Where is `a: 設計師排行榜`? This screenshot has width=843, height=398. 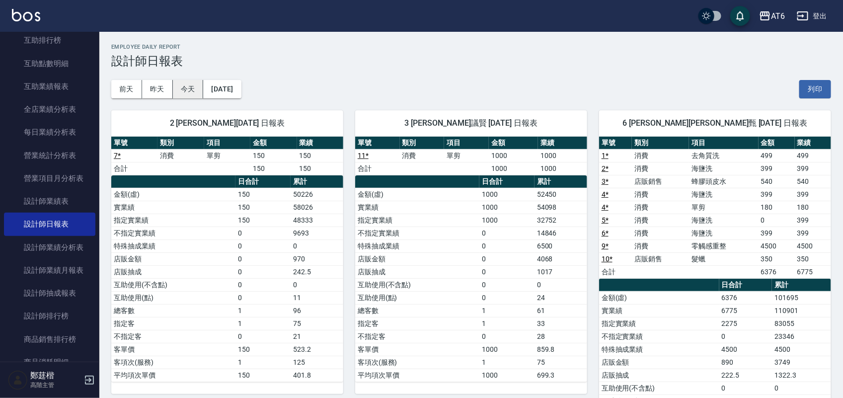 a: 設計師排行榜 is located at coordinates (50, 316).